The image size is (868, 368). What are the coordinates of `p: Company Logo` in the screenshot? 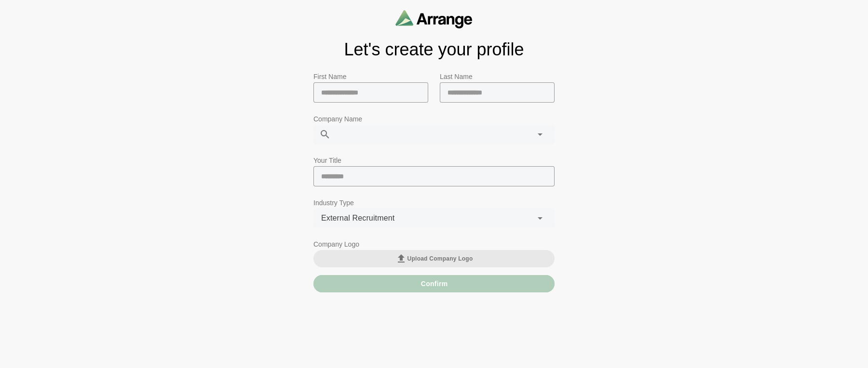 It's located at (434, 244).